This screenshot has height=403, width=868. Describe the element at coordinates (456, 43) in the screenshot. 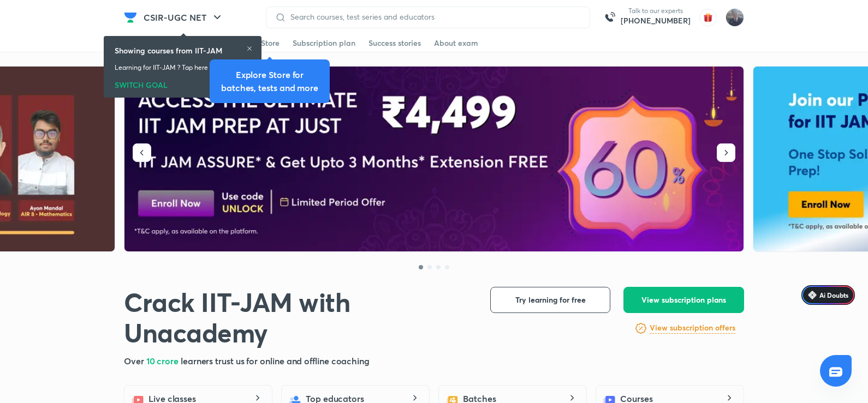

I see `div: About exam` at that location.